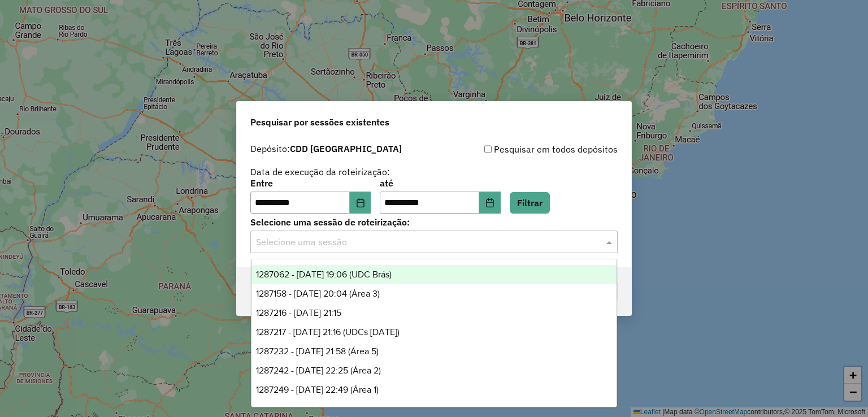 The width and height of the screenshot is (868, 417). I want to click on label: Depósito:, so click(326, 149).